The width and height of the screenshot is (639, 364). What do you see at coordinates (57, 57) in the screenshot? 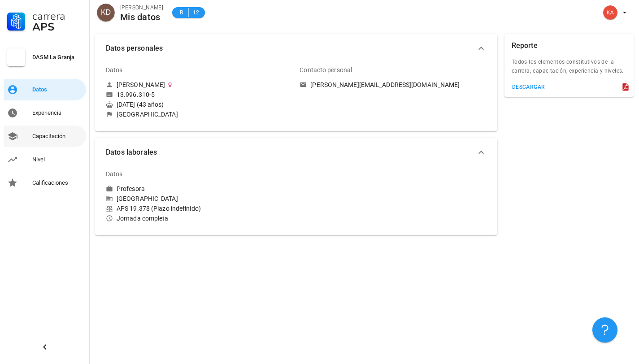
I see `div: DASM La Granja` at bounding box center [57, 57].